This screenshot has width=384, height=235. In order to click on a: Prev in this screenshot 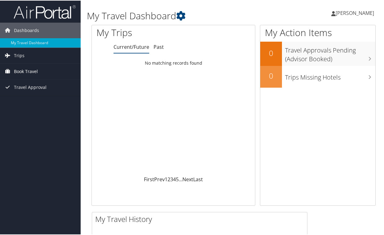, I will do `click(160, 179)`.